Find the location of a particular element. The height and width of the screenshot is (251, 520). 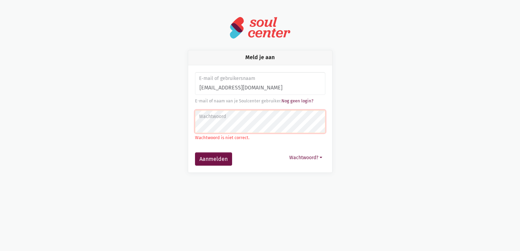

p: Wachtwoord is niet correct. is located at coordinates (260, 138).